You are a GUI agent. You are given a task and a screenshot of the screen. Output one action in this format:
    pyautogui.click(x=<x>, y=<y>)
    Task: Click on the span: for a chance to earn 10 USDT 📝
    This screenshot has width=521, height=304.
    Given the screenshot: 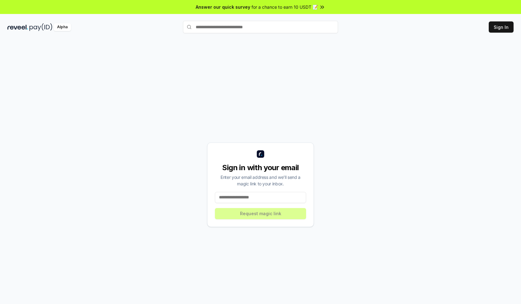 What is the action you would take?
    pyautogui.click(x=285, y=7)
    